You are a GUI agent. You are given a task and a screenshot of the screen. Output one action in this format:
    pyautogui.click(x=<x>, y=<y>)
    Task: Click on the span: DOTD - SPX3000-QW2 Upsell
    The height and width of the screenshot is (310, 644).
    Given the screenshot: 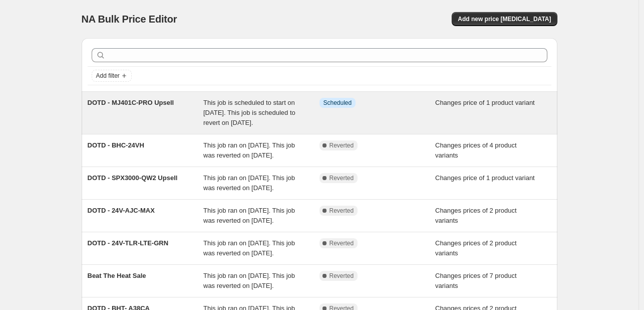 What is the action you would take?
    pyautogui.click(x=133, y=178)
    